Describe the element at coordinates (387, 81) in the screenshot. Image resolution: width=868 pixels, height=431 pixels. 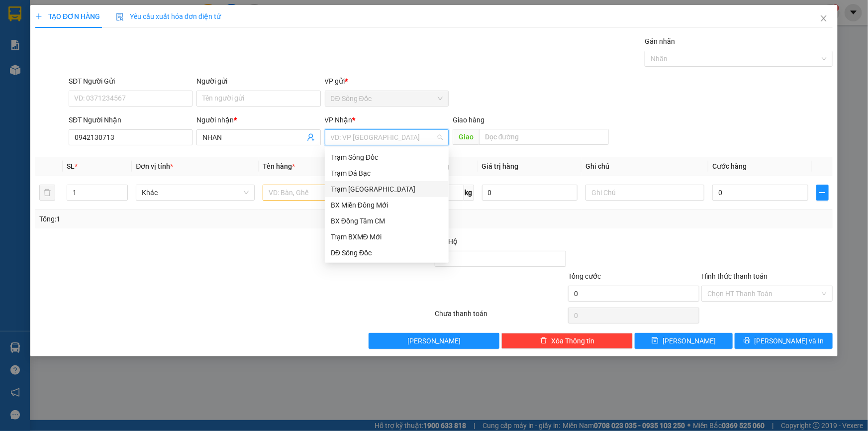
I see `div: VP gửi` at that location.